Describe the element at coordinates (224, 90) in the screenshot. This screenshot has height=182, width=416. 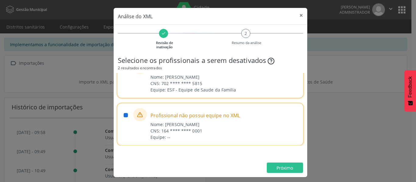
I see `div: Equipe: ESF - Equipe de Saude da Familia` at that location.